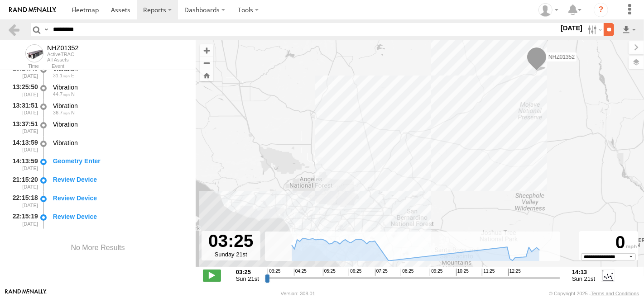 The width and height of the screenshot is (644, 298). I want to click on span: 07:25, so click(381, 272).